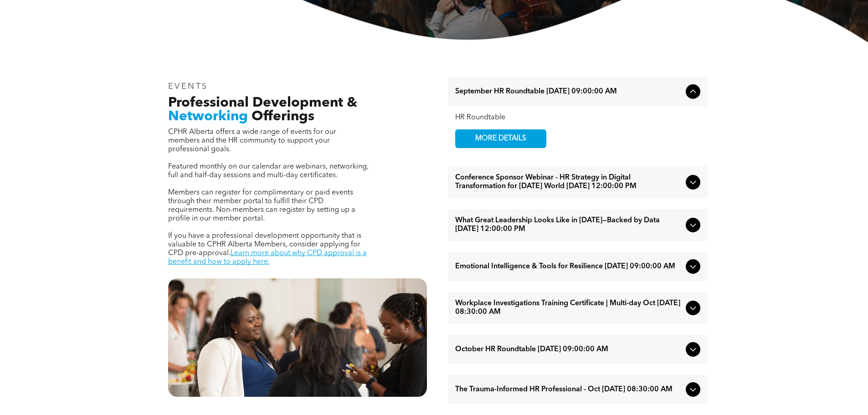  What do you see at coordinates (265, 245) in the screenshot?
I see `span: If you have a professional development opportunity that is valuable to CPHR Alberta Members, cons...` at bounding box center [265, 245].